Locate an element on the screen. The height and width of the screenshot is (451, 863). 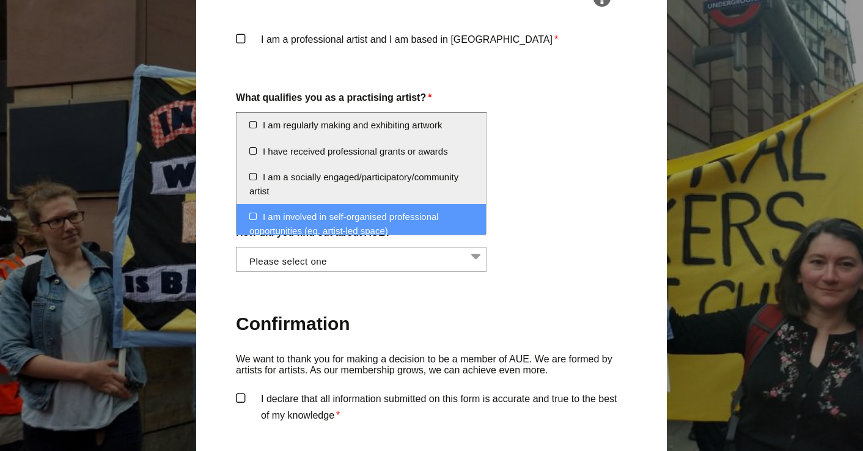
li: I am involved in self-organised professional opportunities (eg. artist-led space) is located at coordinates (361, 224).